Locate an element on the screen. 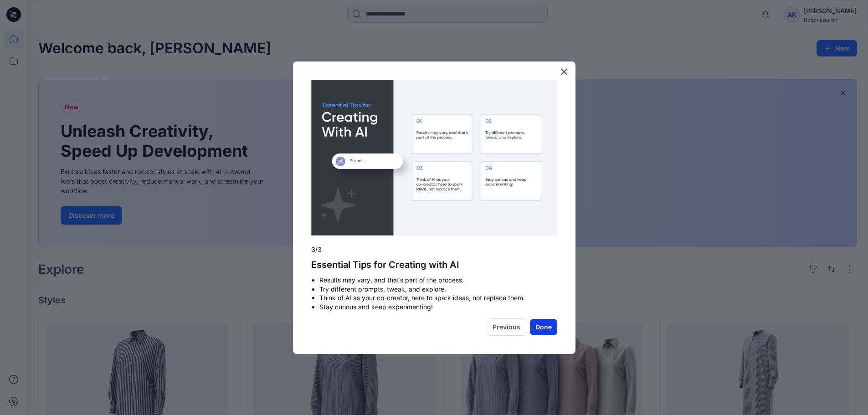 The height and width of the screenshot is (415, 868). li: Think of AI as your co-creator, here to spark ideas, not replace them. is located at coordinates (438, 298).